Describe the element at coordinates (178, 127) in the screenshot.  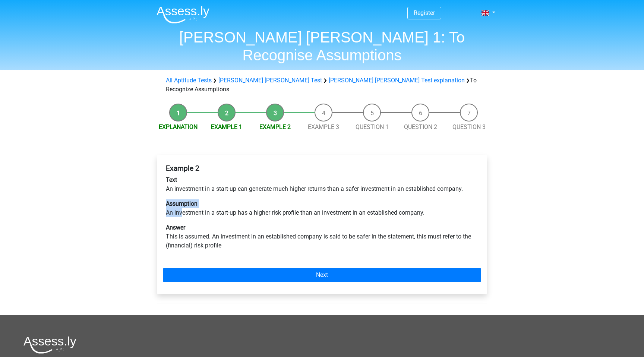
I see `a: Explanation` at that location.